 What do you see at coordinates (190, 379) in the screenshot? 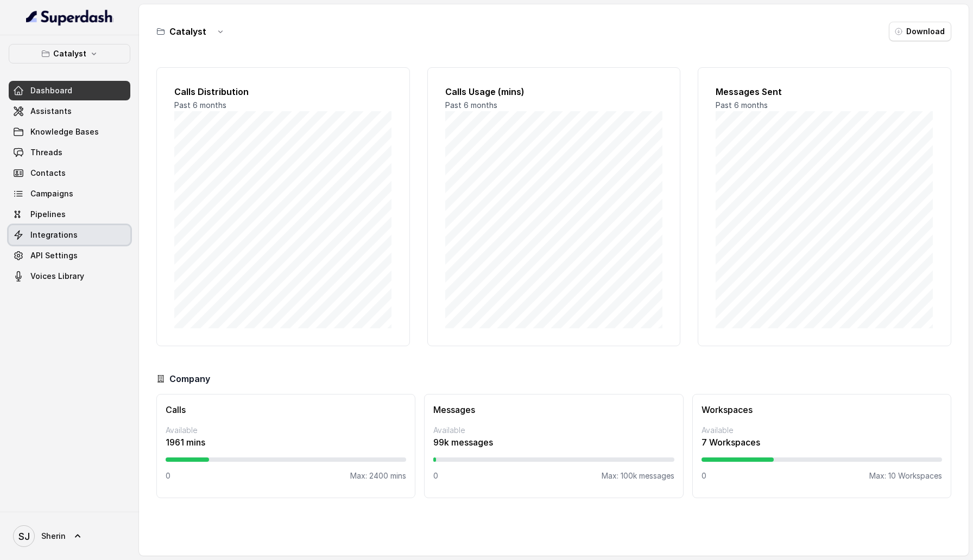
I see `h3: Company` at bounding box center [190, 379].